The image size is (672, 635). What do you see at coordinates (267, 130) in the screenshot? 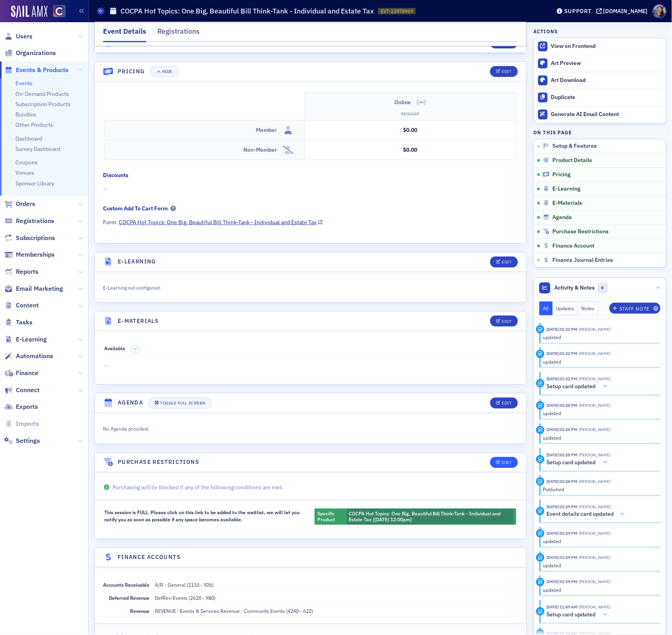
I see `h4: Member` at bounding box center [267, 130].